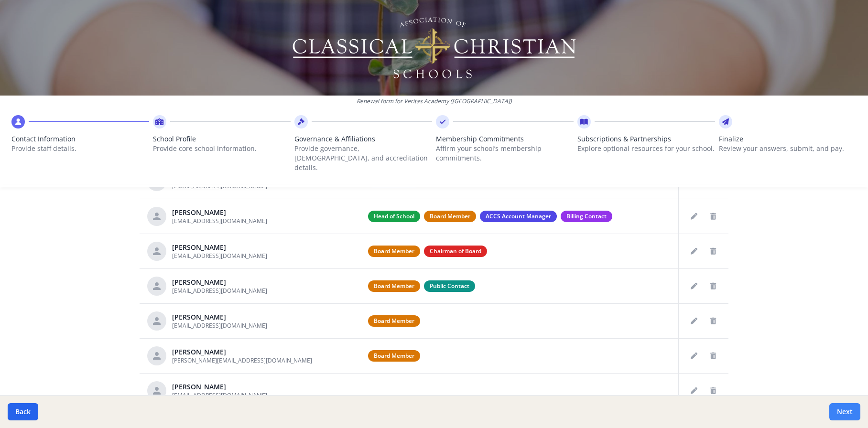 This screenshot has height=428, width=868. I want to click on img: Logo, so click(434, 48).